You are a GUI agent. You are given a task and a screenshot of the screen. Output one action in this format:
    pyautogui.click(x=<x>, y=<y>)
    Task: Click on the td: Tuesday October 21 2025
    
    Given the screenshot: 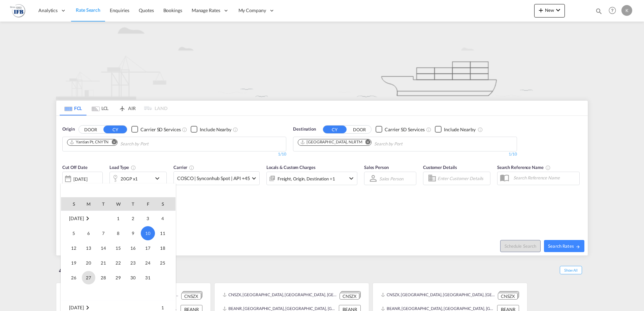 What is the action you would take?
    pyautogui.click(x=104, y=263)
    